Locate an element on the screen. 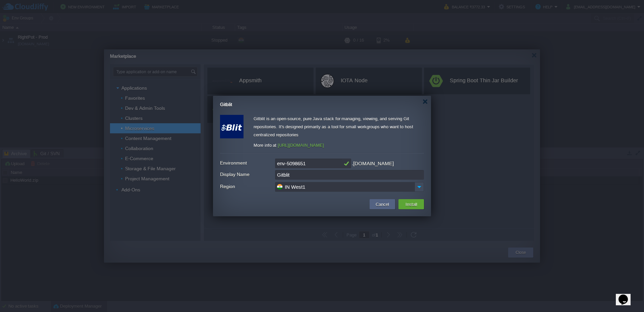 This screenshot has height=312, width=644. button: Cancel is located at coordinates (382, 204).